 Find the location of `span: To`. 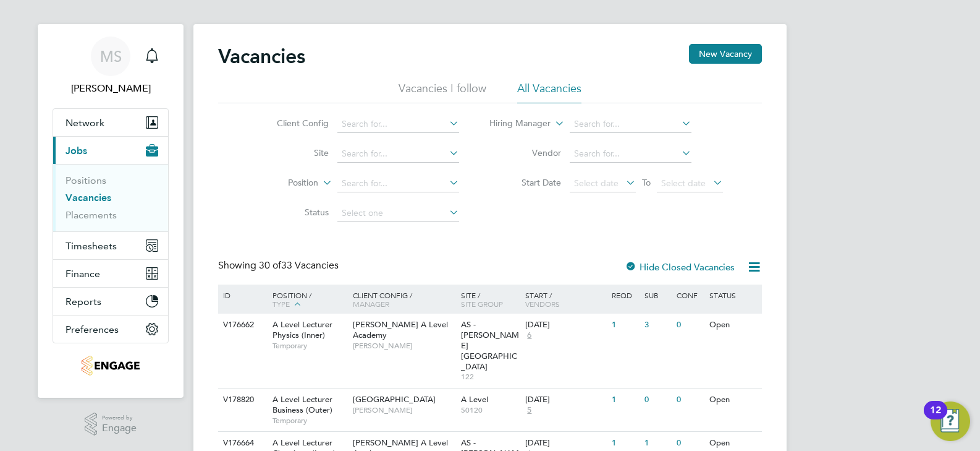

span: To is located at coordinates (647, 183).